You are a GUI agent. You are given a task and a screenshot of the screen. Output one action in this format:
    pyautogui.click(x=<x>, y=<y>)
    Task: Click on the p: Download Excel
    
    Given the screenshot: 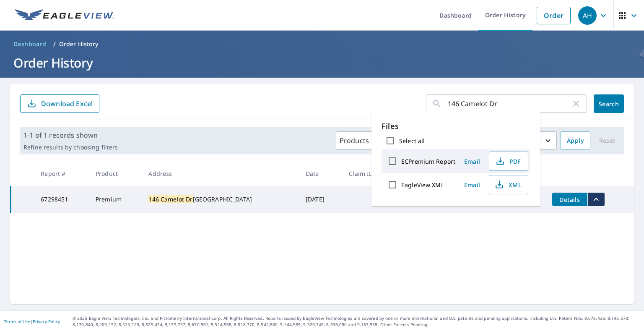 What is the action you would take?
    pyautogui.click(x=66, y=104)
    